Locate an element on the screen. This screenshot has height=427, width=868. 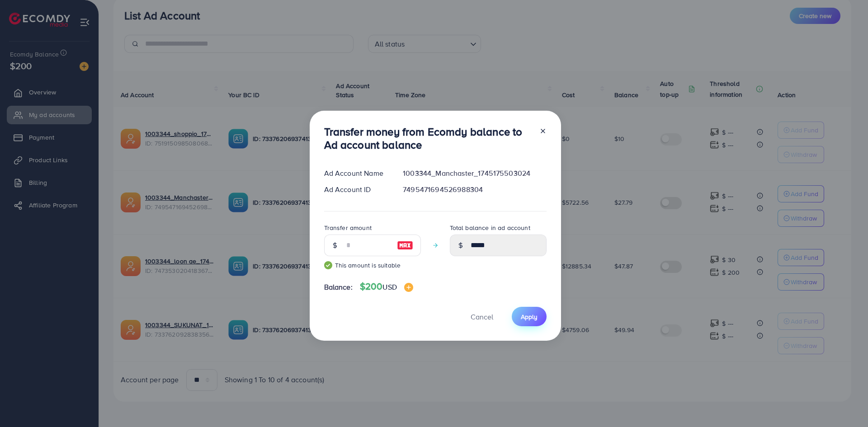
div: Ad Account Name is located at coordinates (357, 173).